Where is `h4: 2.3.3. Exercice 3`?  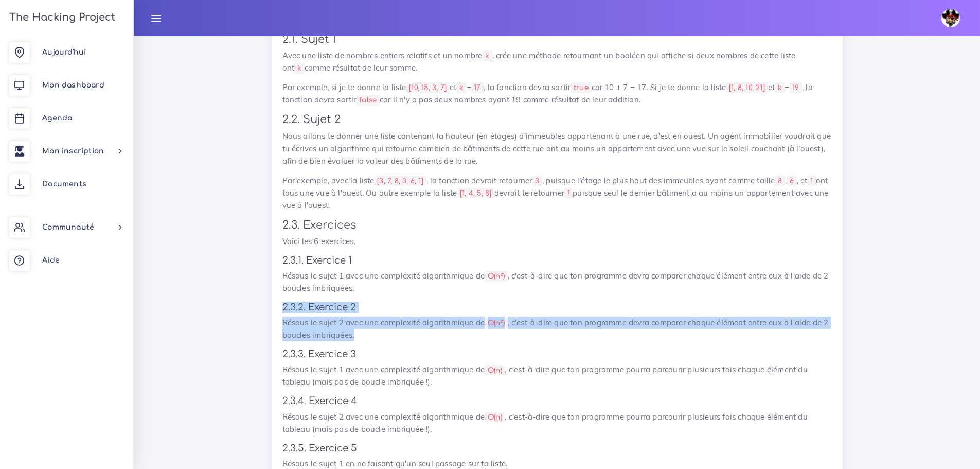
h4: 2.3.3. Exercice 3 is located at coordinates (557, 354).